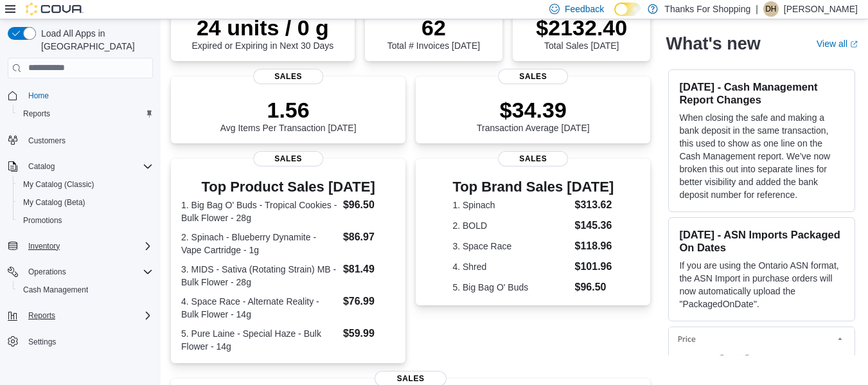 The height and width of the screenshot is (385, 868). Describe the element at coordinates (59, 184) in the screenshot. I see `a: My Catalog (Classic)` at that location.